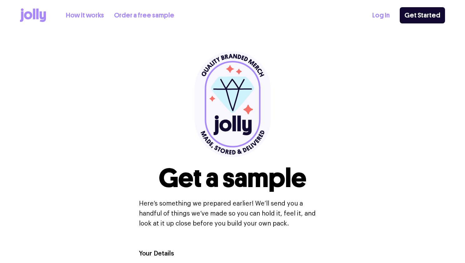 The image size is (465, 263). Describe the element at coordinates (381, 15) in the screenshot. I see `a: Log In` at that location.